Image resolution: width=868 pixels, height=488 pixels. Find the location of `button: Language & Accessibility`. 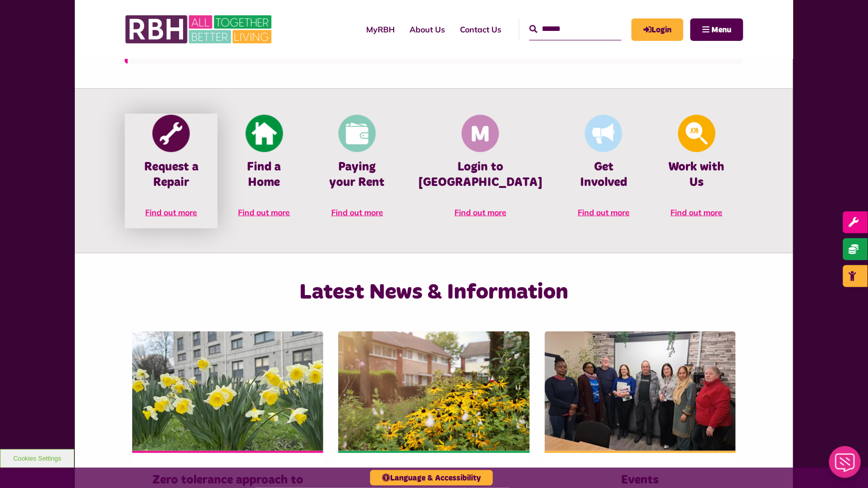

button: Language & Accessibility is located at coordinates (431, 478).